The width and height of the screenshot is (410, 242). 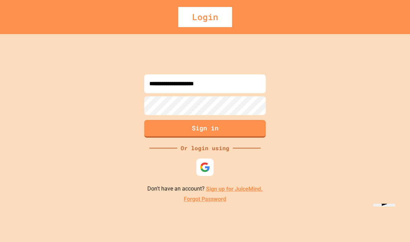 What do you see at coordinates (205, 189) in the screenshot?
I see `p: Don't have an account?` at bounding box center [205, 189].